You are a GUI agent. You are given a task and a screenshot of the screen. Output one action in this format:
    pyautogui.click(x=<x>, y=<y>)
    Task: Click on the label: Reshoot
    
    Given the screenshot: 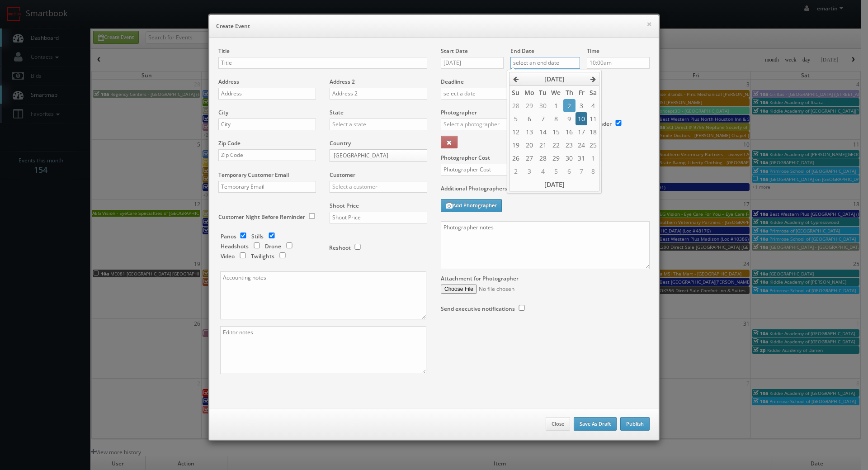 What is the action you would take?
    pyautogui.click(x=340, y=248)
    